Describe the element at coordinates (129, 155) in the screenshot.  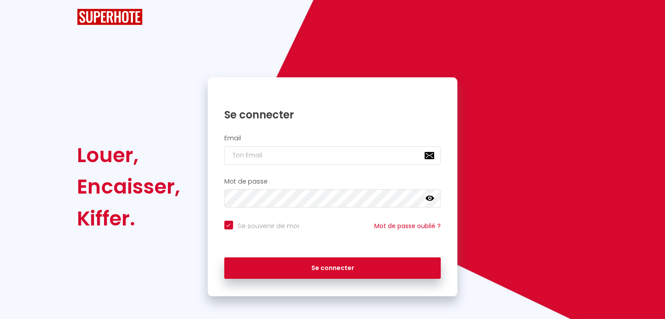
I see `div: Louer,` at that location.